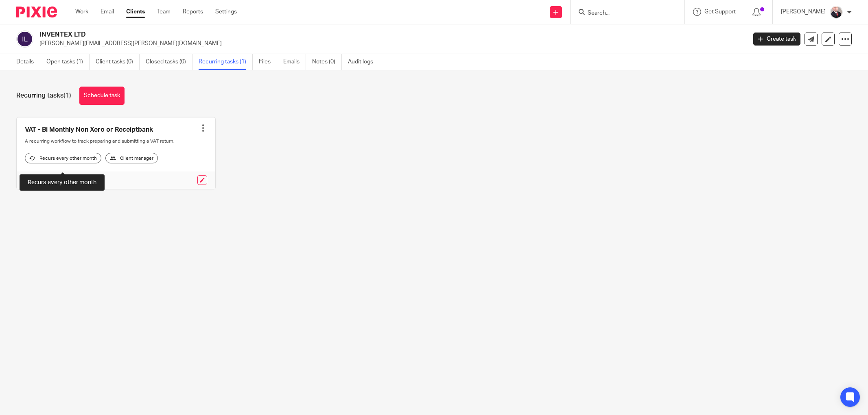 This screenshot has height=415, width=868. Describe the element at coordinates (101, 95) in the screenshot. I see `a: Schedule task` at that location.